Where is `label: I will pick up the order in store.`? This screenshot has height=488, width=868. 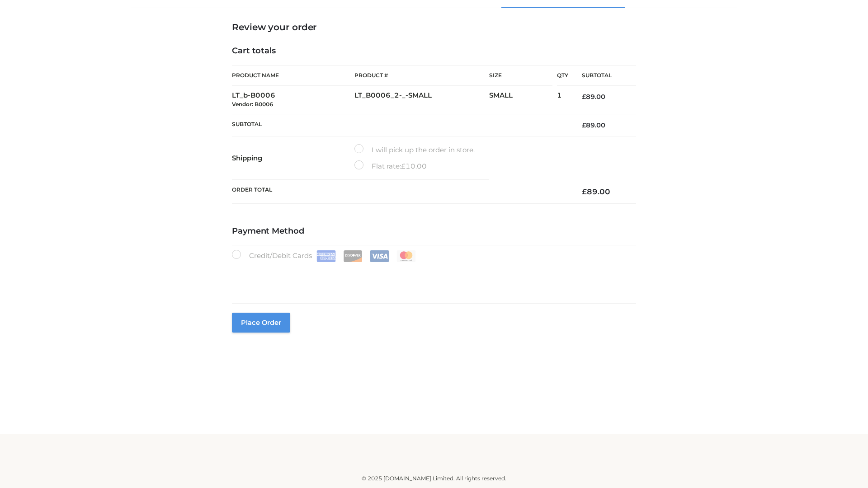 label: I will pick up the order in store. is located at coordinates (414, 150).